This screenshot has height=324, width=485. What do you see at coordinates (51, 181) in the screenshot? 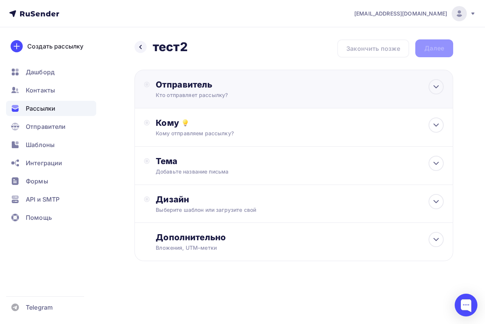
I see `a: Формы` at bounding box center [51, 181].